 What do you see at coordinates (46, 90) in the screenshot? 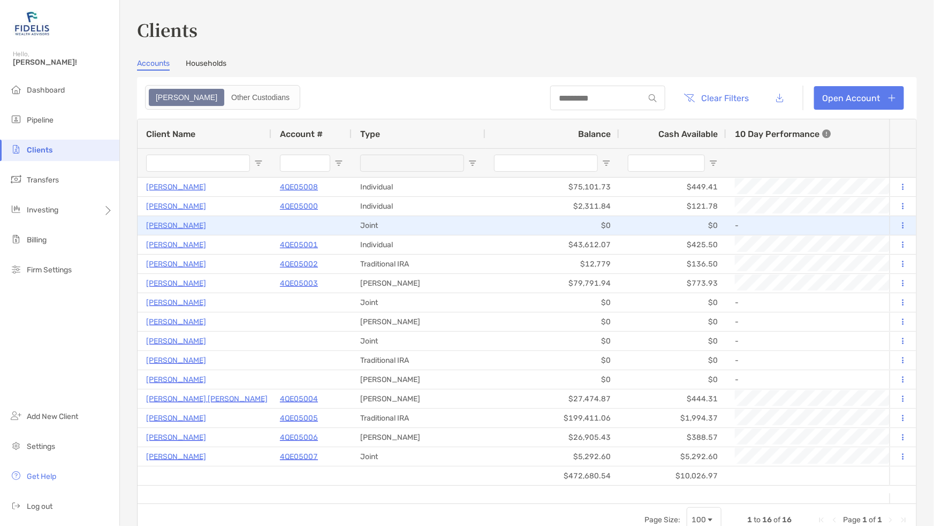
I see `span: Dashboard` at bounding box center [46, 90].